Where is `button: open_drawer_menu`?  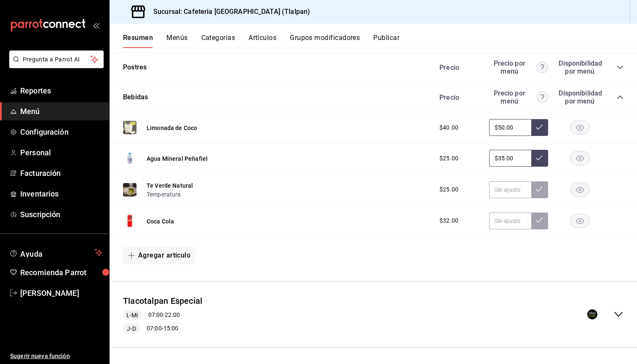 button: open_drawer_menu is located at coordinates (96, 25).